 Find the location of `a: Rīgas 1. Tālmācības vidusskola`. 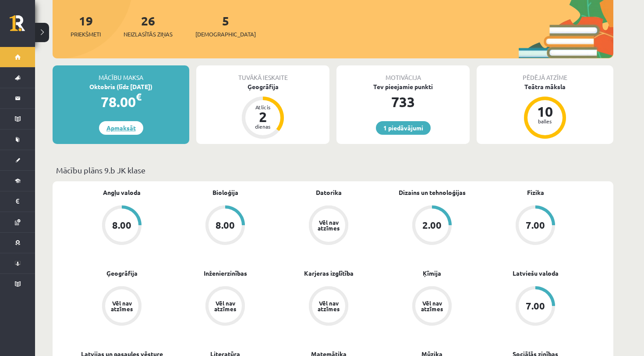

a: Rīgas 1. Tālmācības vidusskola is located at coordinates (23, 26).